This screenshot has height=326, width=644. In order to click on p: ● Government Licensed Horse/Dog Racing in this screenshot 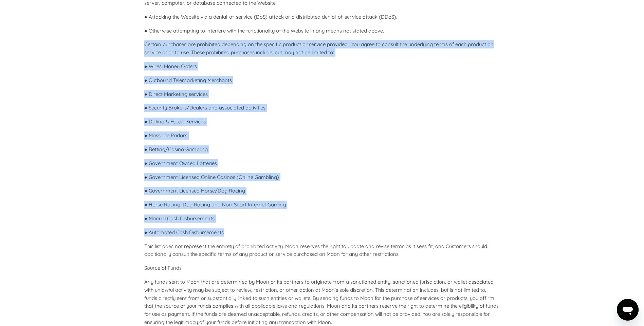, I will do `click(322, 191)`.